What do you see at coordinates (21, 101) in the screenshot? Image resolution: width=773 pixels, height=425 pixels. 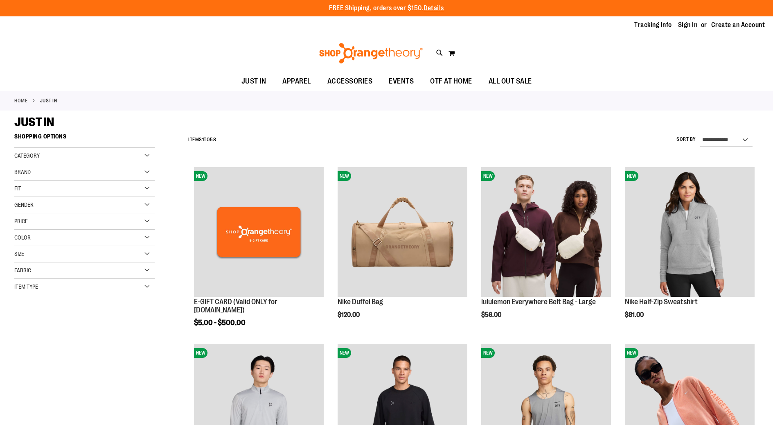 I see `a: Home` at bounding box center [21, 101].